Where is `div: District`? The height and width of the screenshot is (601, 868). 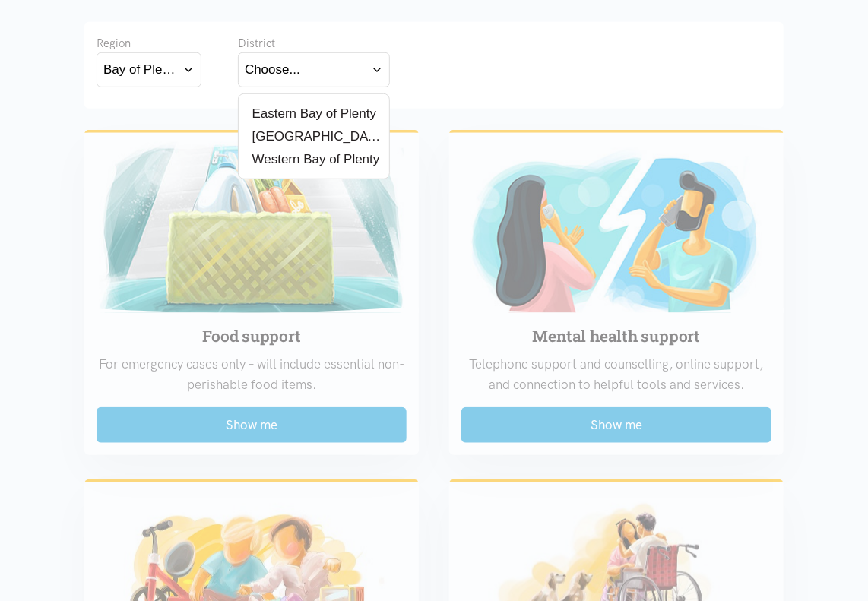
div: District is located at coordinates (314, 43).